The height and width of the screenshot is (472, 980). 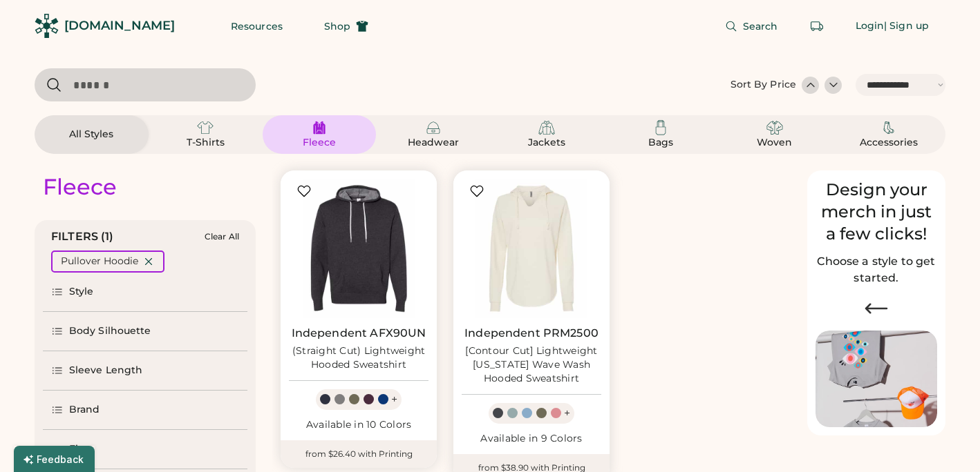 What do you see at coordinates (359, 249) in the screenshot?
I see `img: Independent Trading Co. AFX90UN (Straight Cut) Lightweight Hooded Sweatshirt` at bounding box center [359, 249].